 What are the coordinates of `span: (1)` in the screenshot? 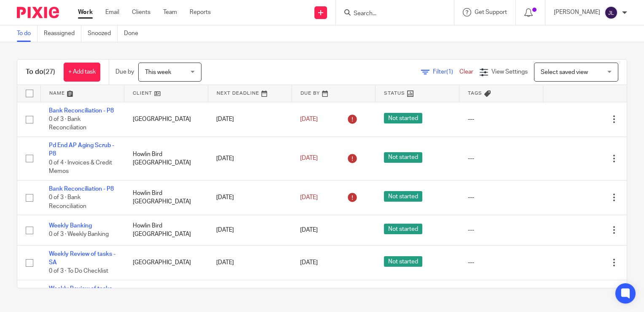 It's located at (450, 71).